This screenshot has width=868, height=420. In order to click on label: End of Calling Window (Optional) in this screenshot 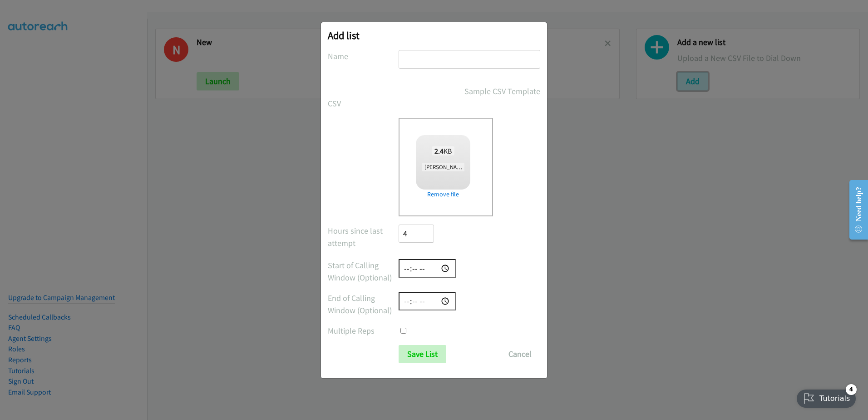, I will do `click(363, 304)`.